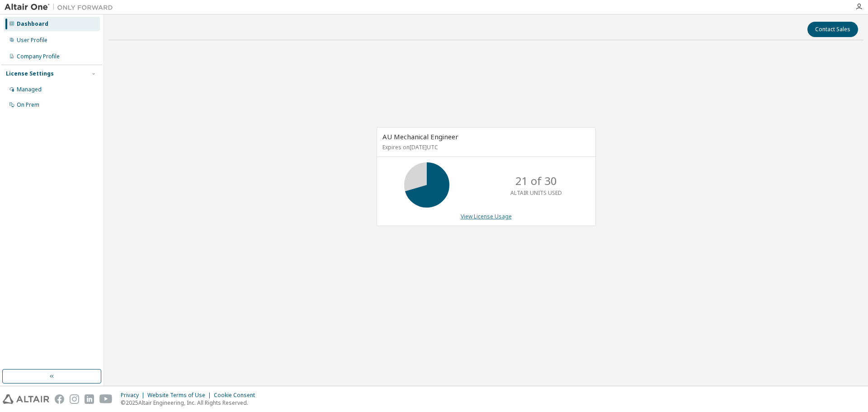 Image resolution: width=868 pixels, height=412 pixels. Describe the element at coordinates (190, 402) in the screenshot. I see `p: © 2025 Altair Engineering, Inc. All Rights Reserved.` at that location.